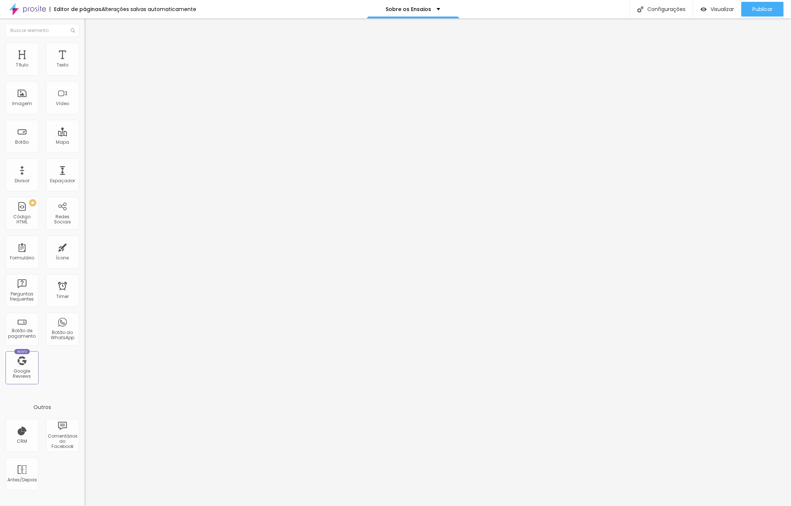  What do you see at coordinates (42, 30) in the screenshot?
I see `input: Buscar elemento` at bounding box center [42, 30].